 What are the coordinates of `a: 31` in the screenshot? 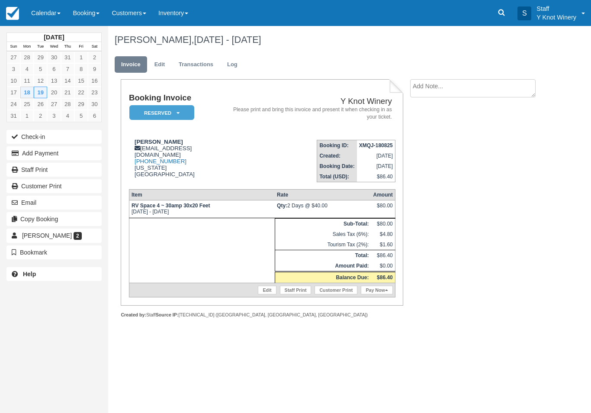 It's located at (68, 57).